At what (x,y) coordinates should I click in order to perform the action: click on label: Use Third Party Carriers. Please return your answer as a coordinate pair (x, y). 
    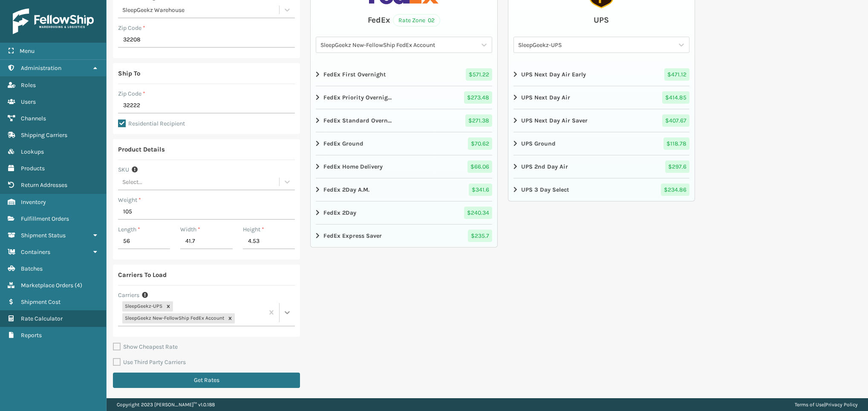
    Looking at the image, I should click on (150, 361).